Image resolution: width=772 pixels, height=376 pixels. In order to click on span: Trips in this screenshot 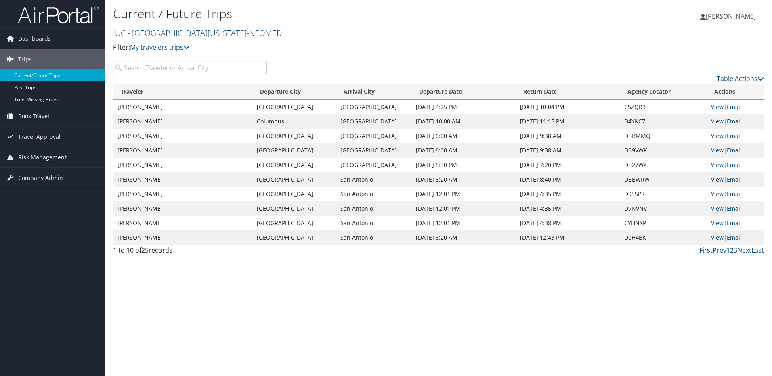, I will do `click(25, 59)`.